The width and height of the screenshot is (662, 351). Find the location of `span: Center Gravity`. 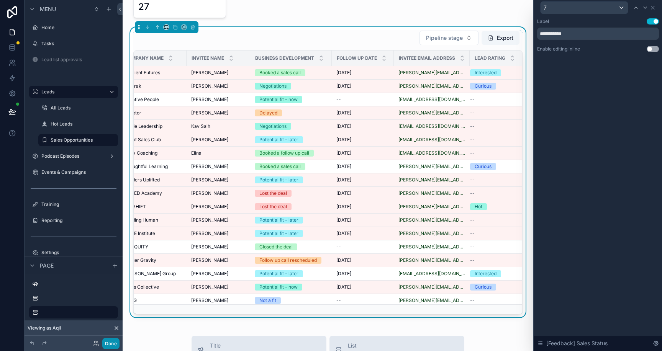

span: Center Gravity is located at coordinates (140, 260).